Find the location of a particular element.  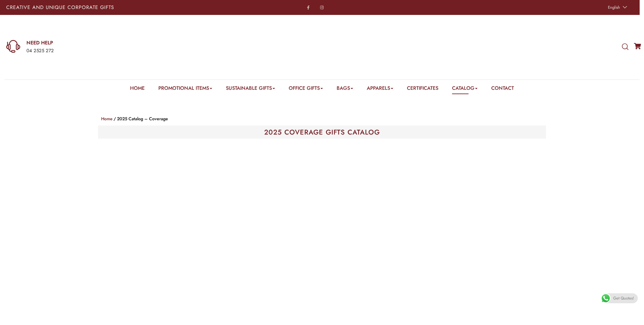

span: Get Quotes! is located at coordinates (624, 298).